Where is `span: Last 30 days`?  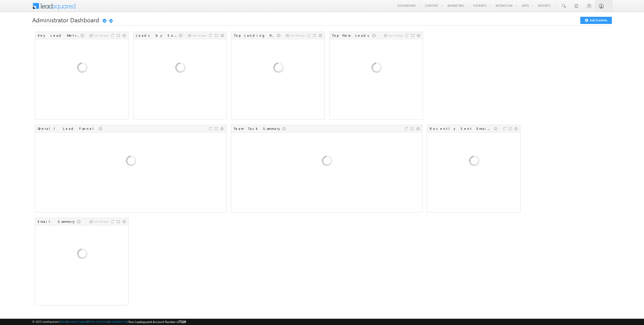 span: Last 30 days is located at coordinates (200, 35).